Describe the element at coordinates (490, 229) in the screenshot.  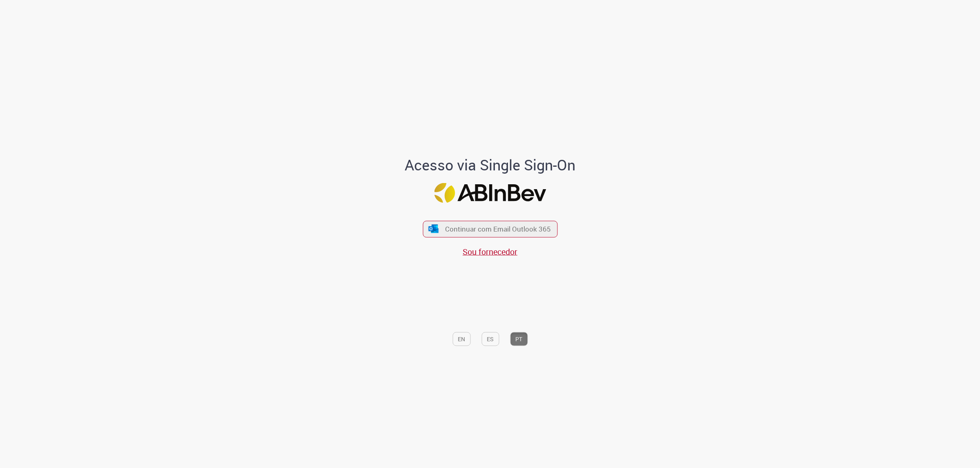
I see `button: ícone Azure/Microsoft 360 Continuar com Email Outlook 365` at that location.